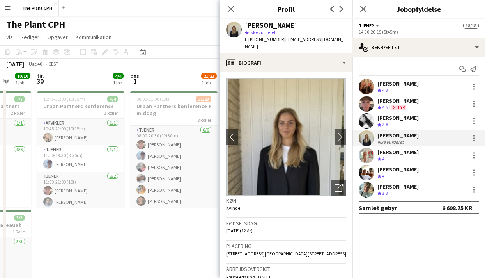 The height and width of the screenshot is (278, 485). Describe the element at coordinates (174, 110) in the screenshot. I see `h3: Urban Partners konference + middag` at that location.